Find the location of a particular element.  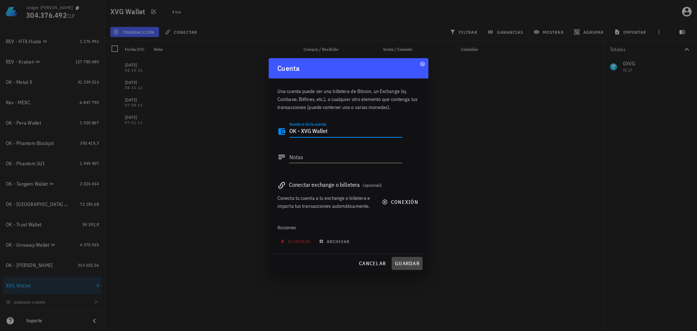

span: guardar is located at coordinates (407, 263).